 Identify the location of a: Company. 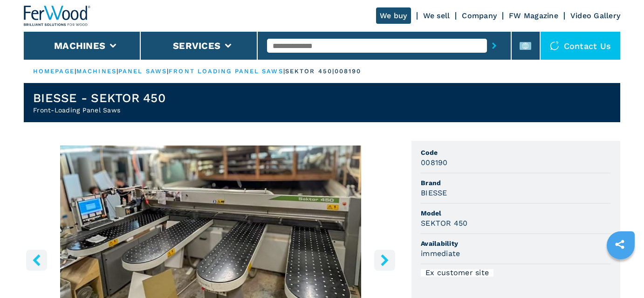
(479, 15).